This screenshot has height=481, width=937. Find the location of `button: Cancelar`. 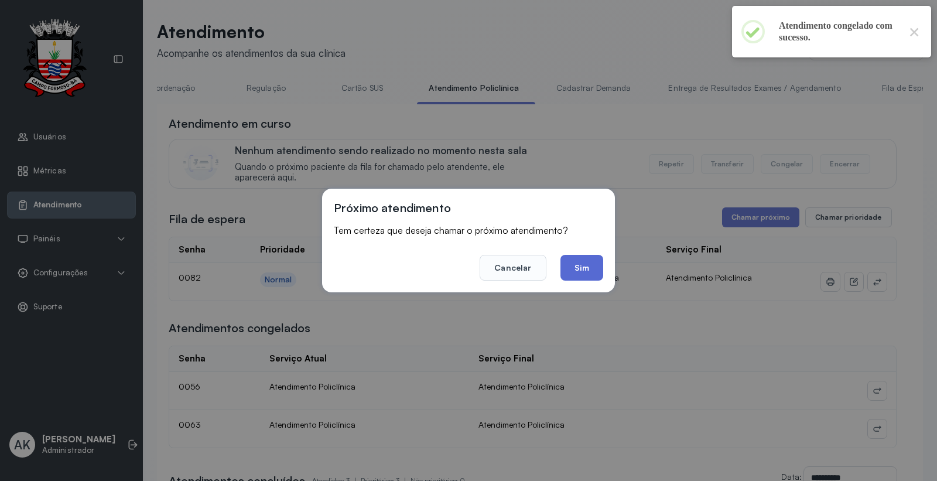

button: Cancelar is located at coordinates (513, 268).